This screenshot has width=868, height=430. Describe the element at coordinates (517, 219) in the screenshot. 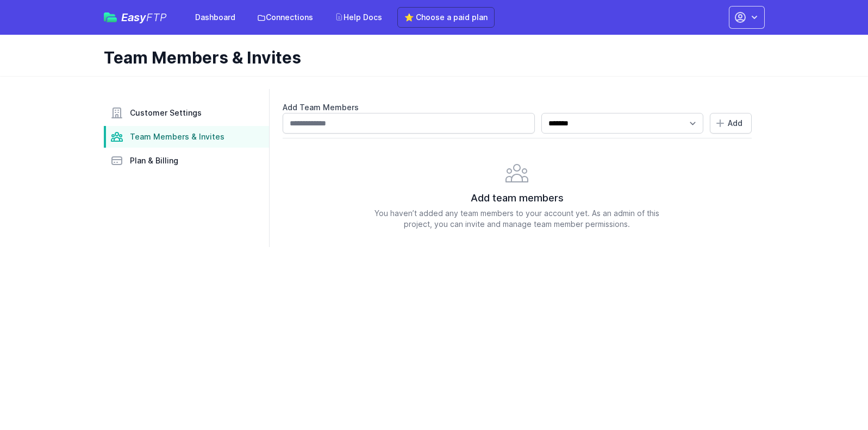

I see `p: You haven’t added any team members to your account yet. As an admin of this project, you can invi...` at that location.